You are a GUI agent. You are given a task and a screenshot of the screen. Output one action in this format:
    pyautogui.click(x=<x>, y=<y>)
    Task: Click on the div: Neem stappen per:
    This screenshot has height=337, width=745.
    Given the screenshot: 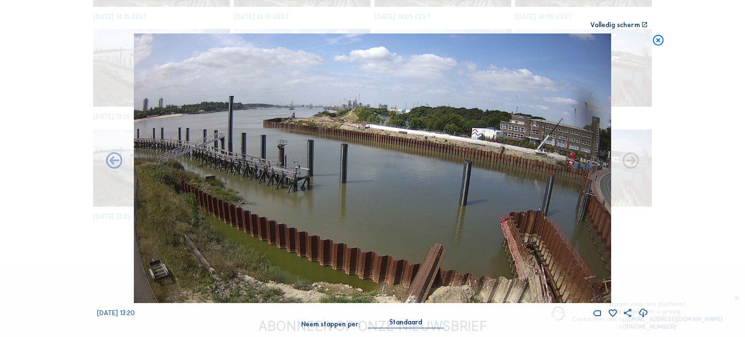 What is the action you would take?
    pyautogui.click(x=331, y=324)
    